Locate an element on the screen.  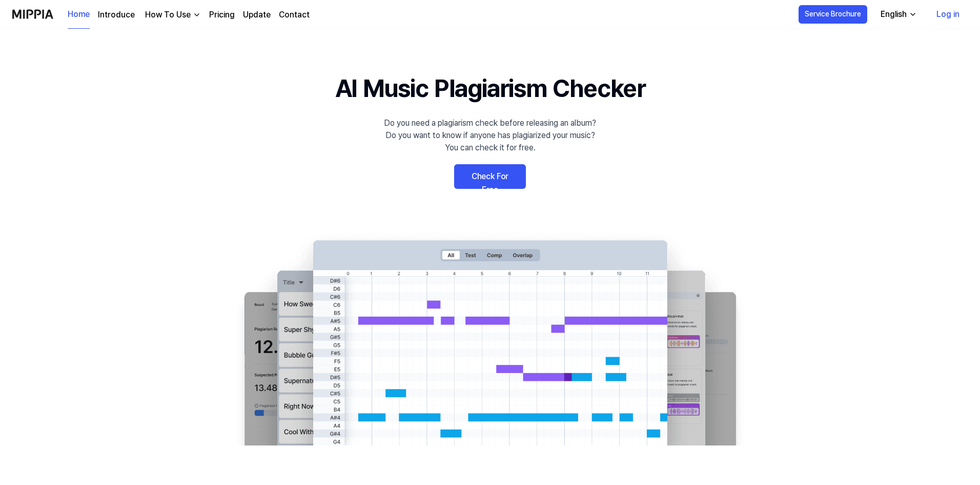
img: main Image is located at coordinates (490, 338).